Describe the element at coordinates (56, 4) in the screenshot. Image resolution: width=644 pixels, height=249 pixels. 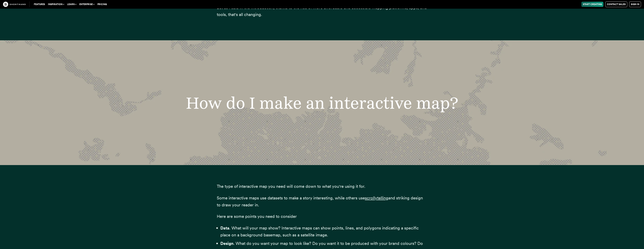
I see `button: Inspiration` at that location.